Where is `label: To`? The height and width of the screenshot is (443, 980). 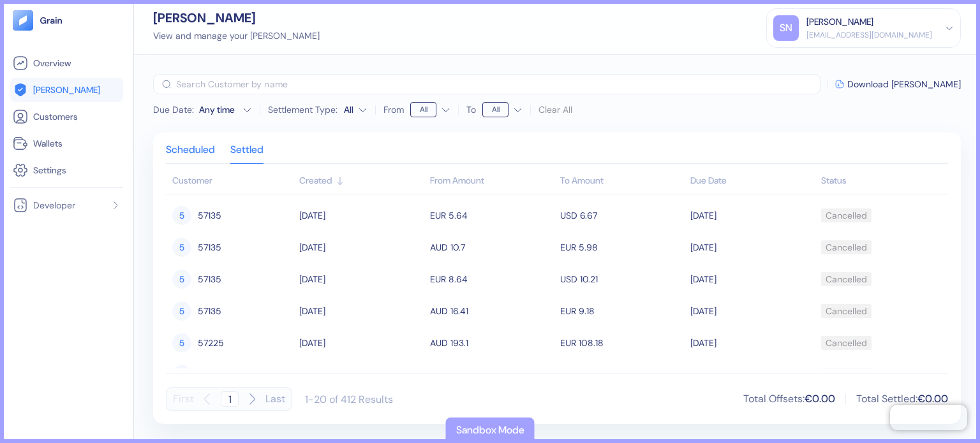
label: To is located at coordinates (471, 110).